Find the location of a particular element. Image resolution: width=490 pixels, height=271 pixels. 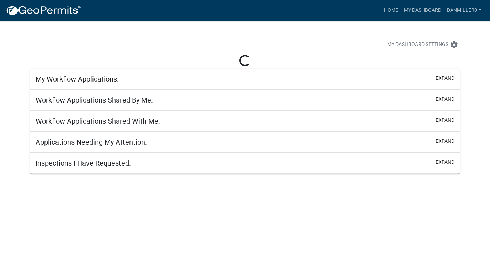

h5: Workflow Applications Shared By Me: is located at coordinates (94, 100).